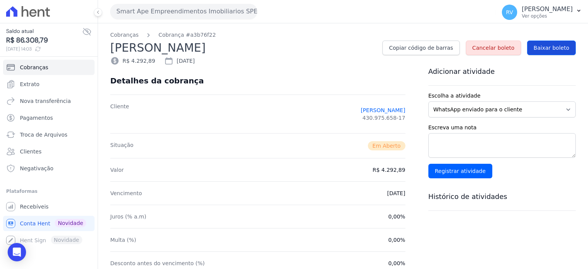  What do you see at coordinates (123, 240) in the screenshot?
I see `dt: Multa (%)` at bounding box center [123, 240].